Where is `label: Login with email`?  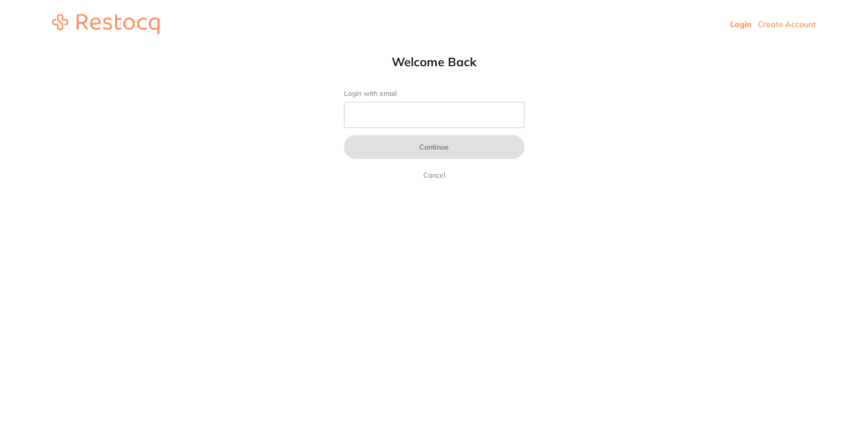 label: Login with email is located at coordinates (435, 94).